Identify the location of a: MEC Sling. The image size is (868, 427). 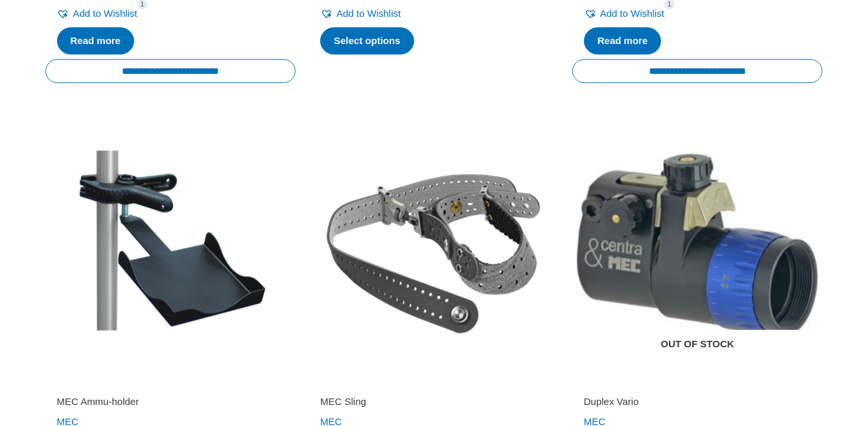
(433, 404).